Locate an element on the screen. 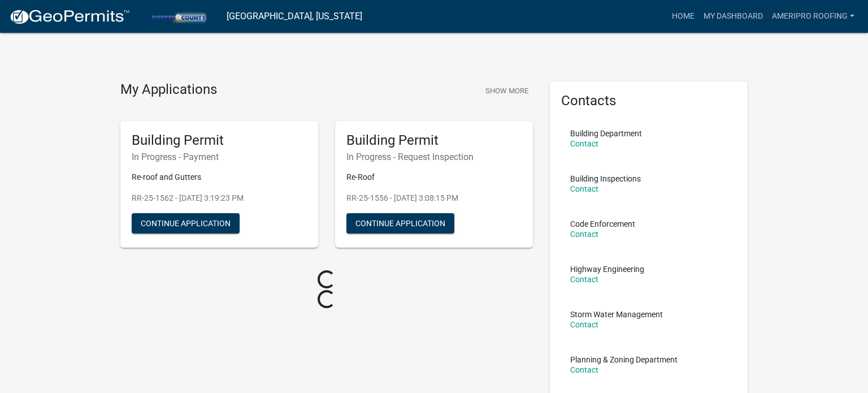 The height and width of the screenshot is (393, 868). a: Home is located at coordinates (684, 17).